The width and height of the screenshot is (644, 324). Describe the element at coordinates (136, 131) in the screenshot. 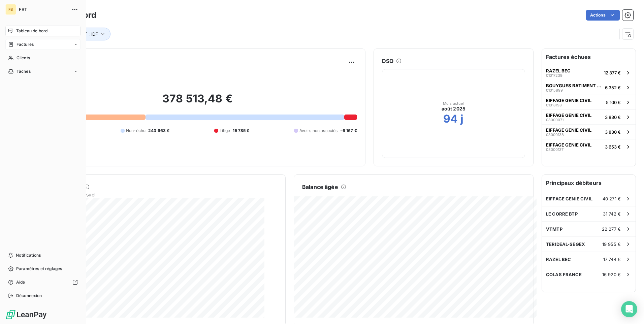

I see `span: Non-échu` at that location.